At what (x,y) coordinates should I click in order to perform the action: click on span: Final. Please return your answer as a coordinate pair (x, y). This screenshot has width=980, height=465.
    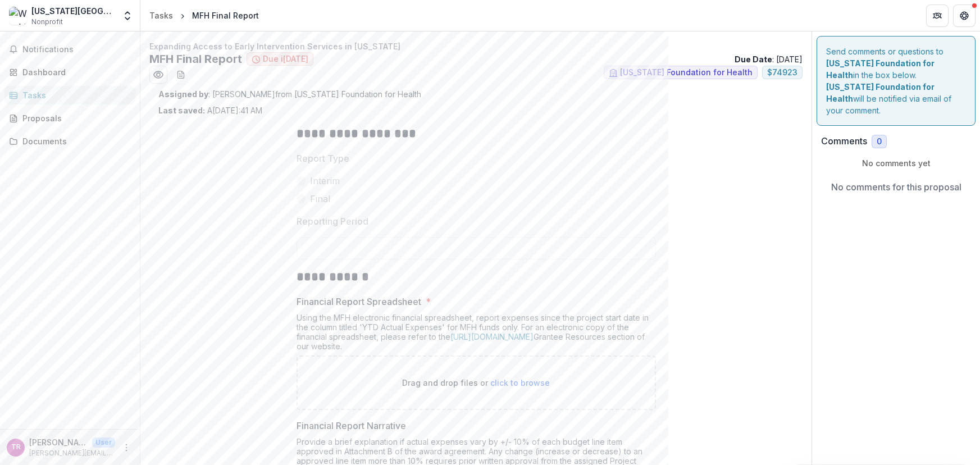
    Looking at the image, I should click on (320, 199).